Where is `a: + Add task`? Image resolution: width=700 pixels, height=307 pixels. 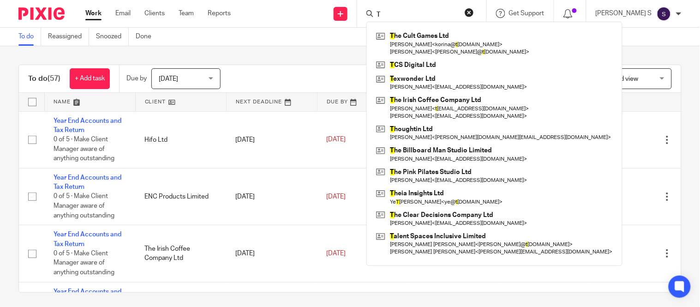
a: + Add task is located at coordinates (89, 78).